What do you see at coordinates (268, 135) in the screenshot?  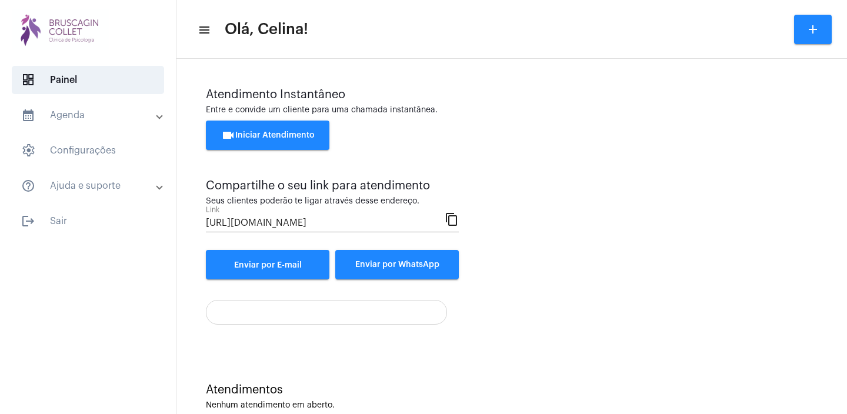 I see `span: Iniciar Atendimento` at bounding box center [268, 135].